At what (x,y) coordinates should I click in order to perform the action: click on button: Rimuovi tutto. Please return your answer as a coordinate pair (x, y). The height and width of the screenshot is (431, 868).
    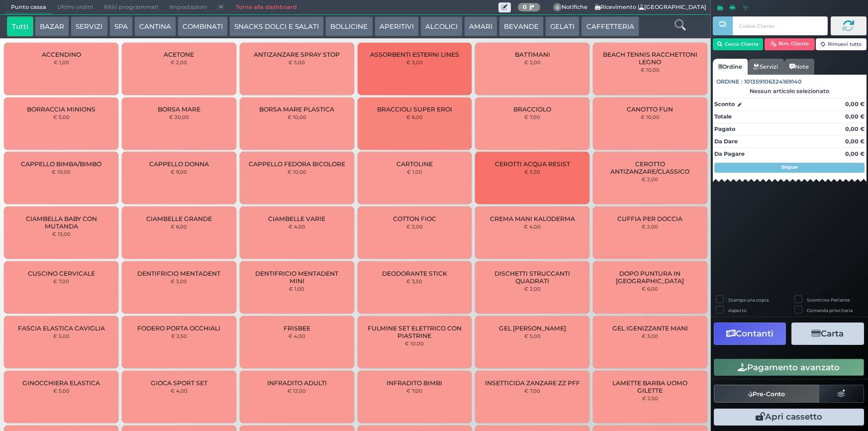
    Looking at the image, I should click on (840, 44).